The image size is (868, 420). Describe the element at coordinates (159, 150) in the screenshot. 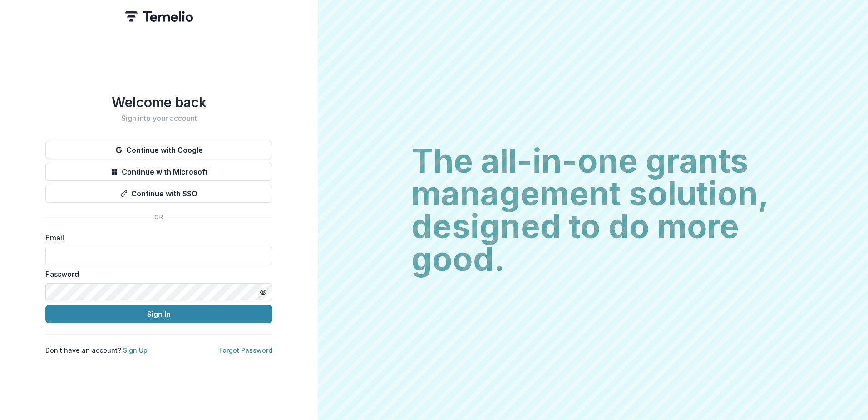

I see `button: Continue with Google` at that location.